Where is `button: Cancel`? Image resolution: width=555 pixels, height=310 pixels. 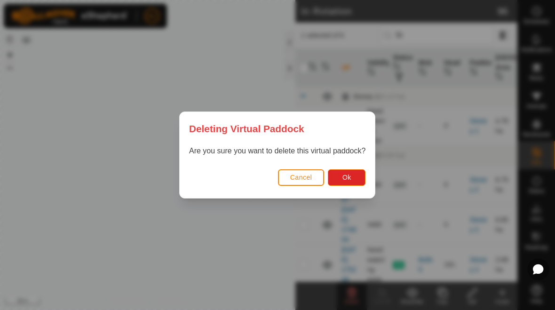
button: Cancel is located at coordinates (301, 177).